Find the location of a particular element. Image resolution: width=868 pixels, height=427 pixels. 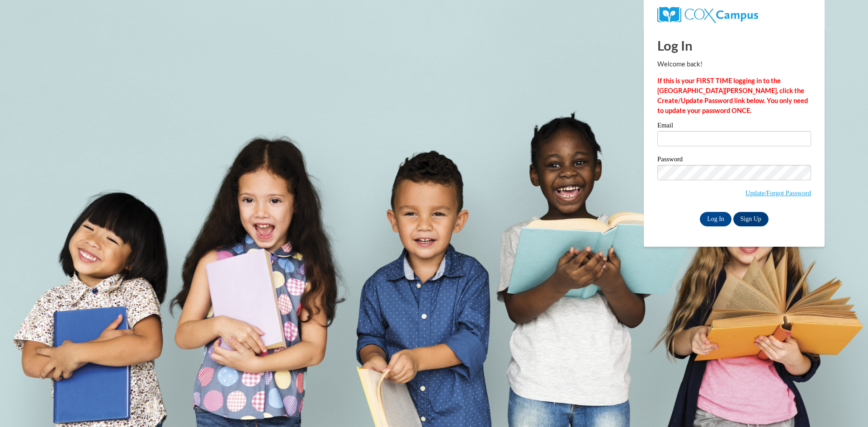

a: Update/Forgot Password is located at coordinates (778, 193).